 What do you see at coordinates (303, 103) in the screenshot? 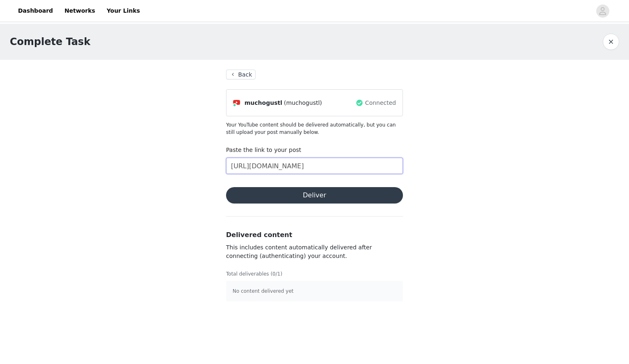
I see `span: (muchogustl)` at bounding box center [303, 103].